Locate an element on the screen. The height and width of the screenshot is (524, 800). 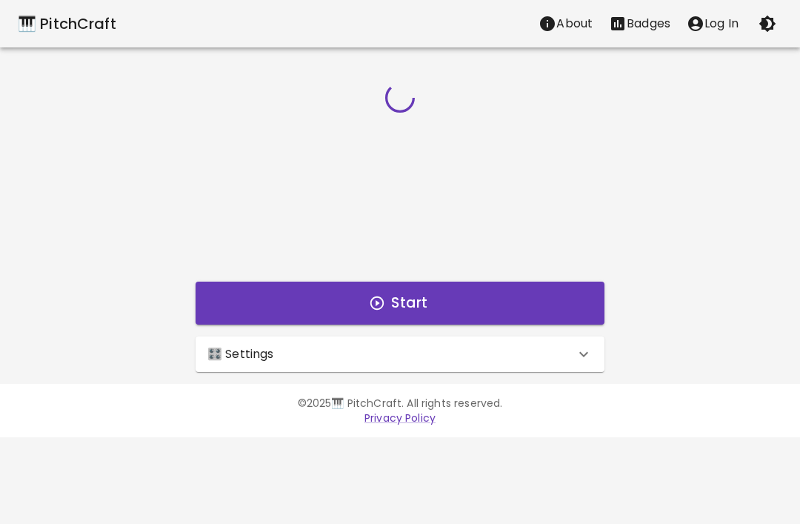
button: Stats is located at coordinates (639, 24).